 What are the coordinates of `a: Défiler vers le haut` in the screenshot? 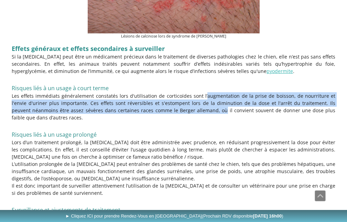 It's located at (320, 196).